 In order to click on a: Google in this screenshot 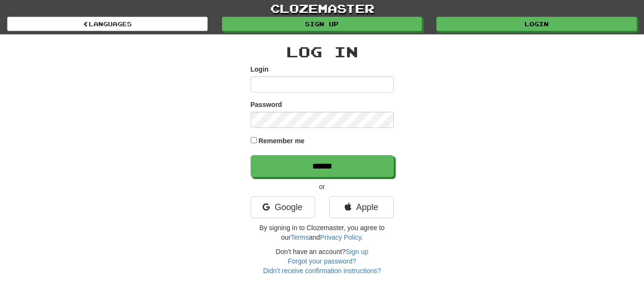, I will do `click(283, 207)`.